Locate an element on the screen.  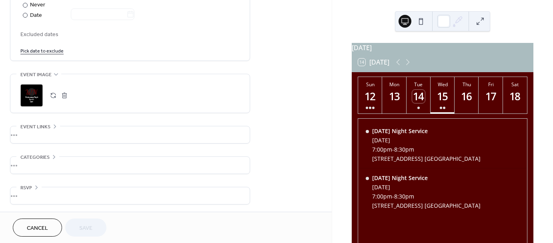
button: Sun12 is located at coordinates (370, 95).